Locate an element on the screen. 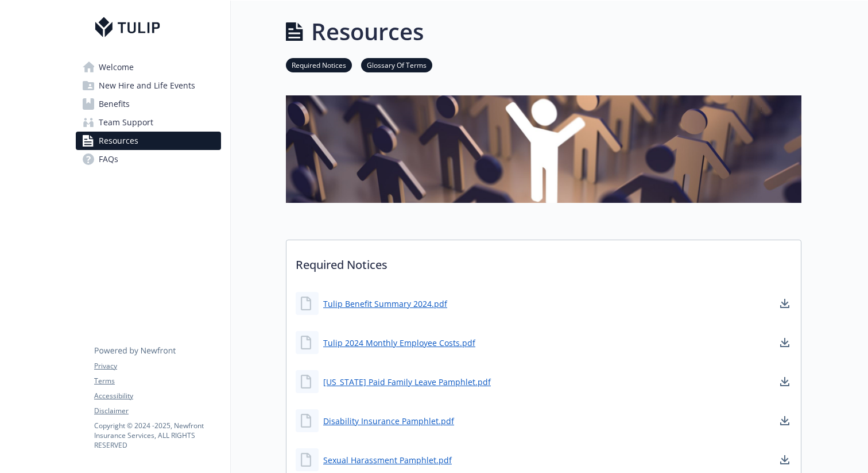 Image resolution: width=868 pixels, height=473 pixels. a: Tulip 2024 Monthly Employee Costs.pdf is located at coordinates (399, 342).